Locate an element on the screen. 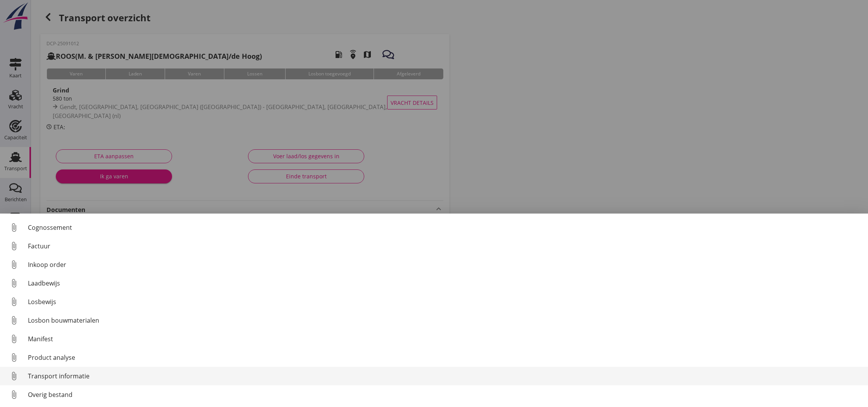 The image size is (868, 407). div: Laadbewijs is located at coordinates (445, 284).